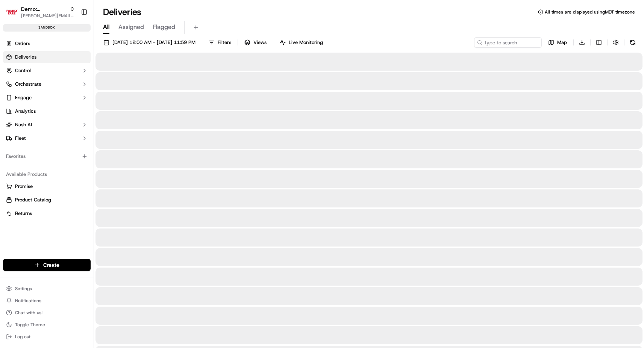 The height and width of the screenshot is (348, 644). I want to click on span: Analytics, so click(25, 111).